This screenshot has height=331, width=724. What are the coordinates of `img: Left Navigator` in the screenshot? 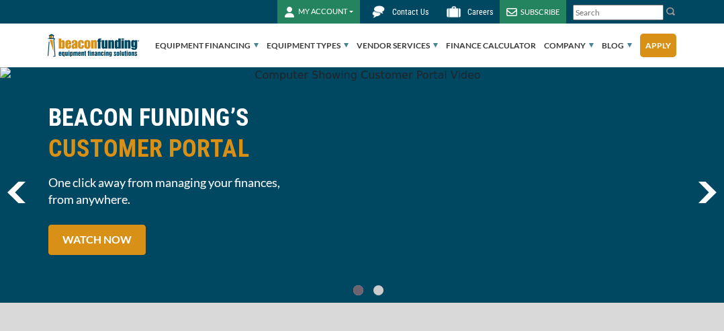 It's located at (16, 192).